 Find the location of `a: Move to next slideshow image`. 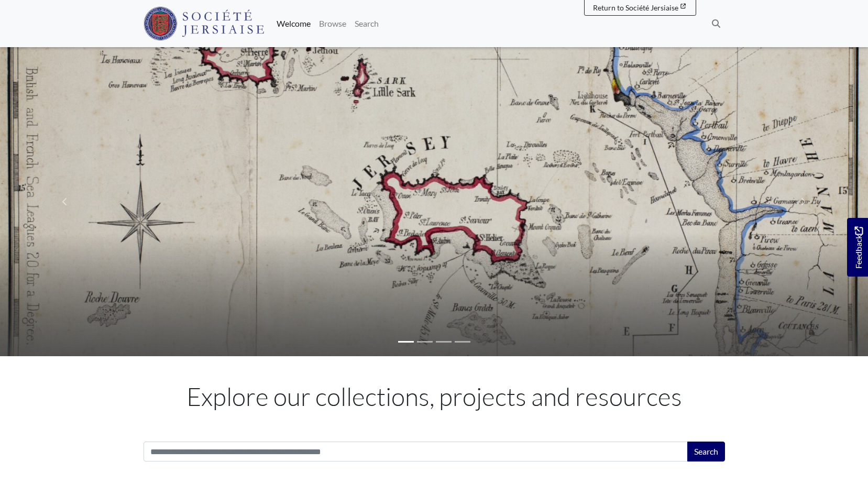

a: Move to next slideshow image is located at coordinates (802, 201).